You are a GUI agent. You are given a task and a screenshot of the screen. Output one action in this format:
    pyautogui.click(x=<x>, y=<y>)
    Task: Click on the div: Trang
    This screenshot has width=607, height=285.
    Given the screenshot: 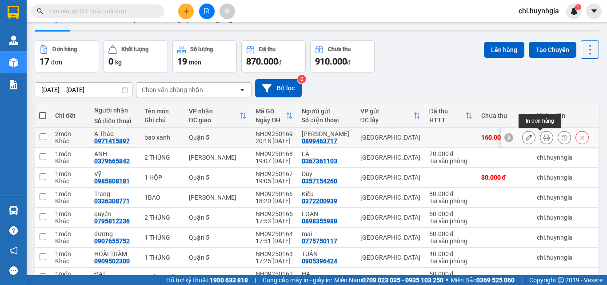 What is the action you would take?
    pyautogui.click(x=115, y=194)
    